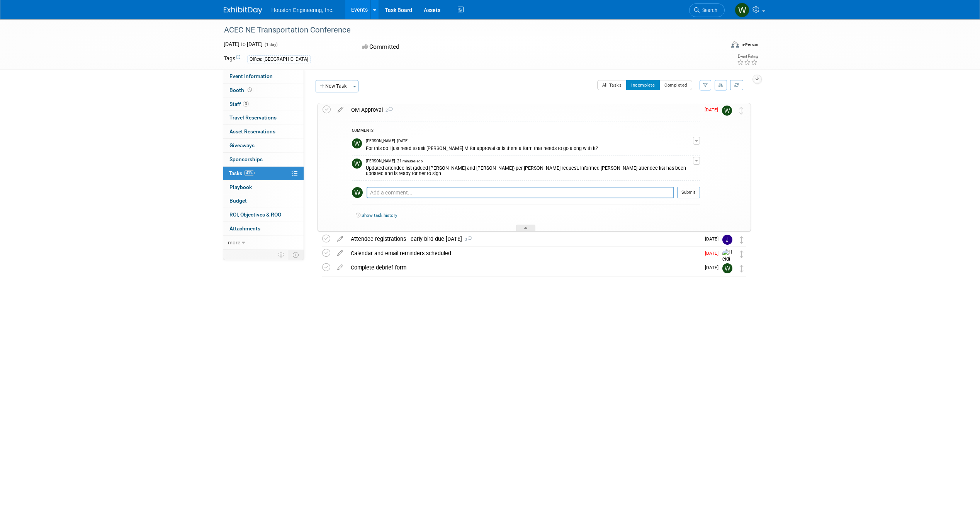 The image size is (980, 508). What do you see at coordinates (241, 90) in the screenshot?
I see `span: Booth` at bounding box center [241, 90].